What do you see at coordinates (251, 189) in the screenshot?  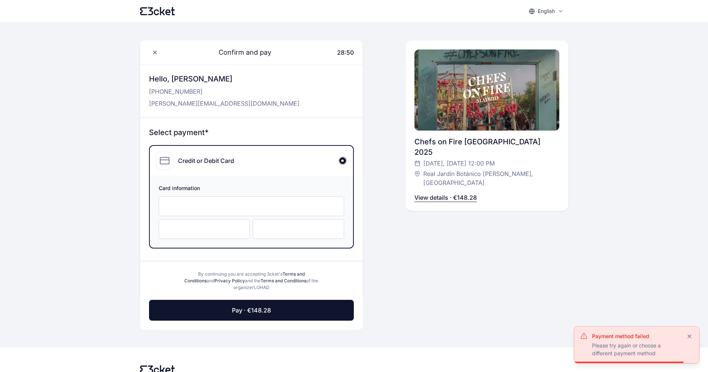 I see `span: Card information` at bounding box center [251, 189].